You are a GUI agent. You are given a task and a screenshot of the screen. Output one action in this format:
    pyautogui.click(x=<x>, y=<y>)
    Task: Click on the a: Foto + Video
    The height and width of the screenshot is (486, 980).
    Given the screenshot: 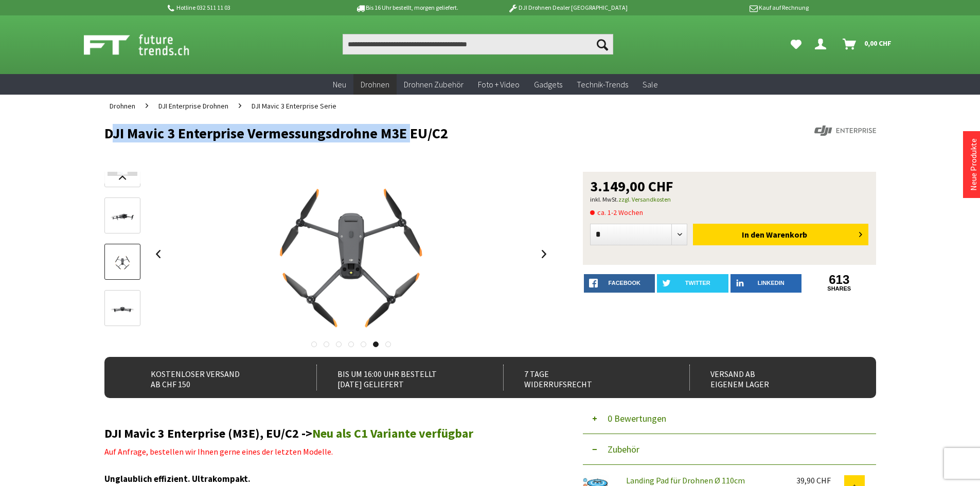 What is the action you would take?
    pyautogui.click(x=499, y=84)
    